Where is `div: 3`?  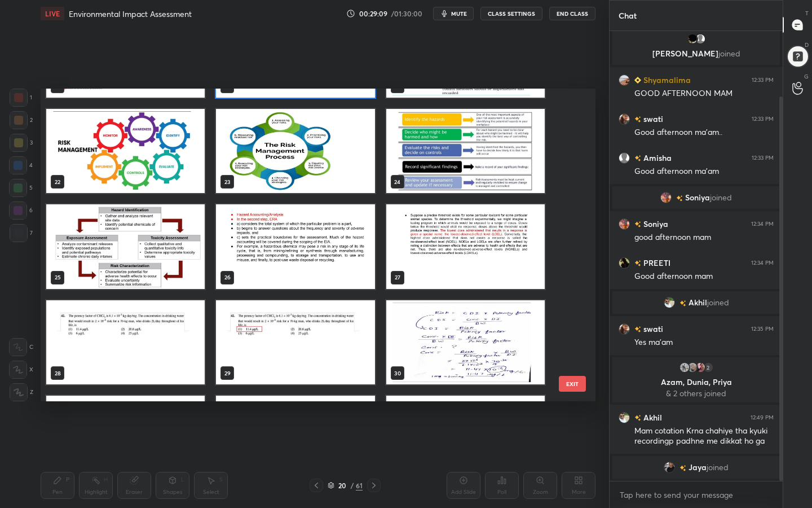 div: 3 is located at coordinates (20, 143).